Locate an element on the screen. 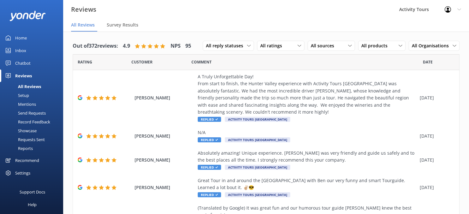  div: Record Feedback is located at coordinates (27, 122).